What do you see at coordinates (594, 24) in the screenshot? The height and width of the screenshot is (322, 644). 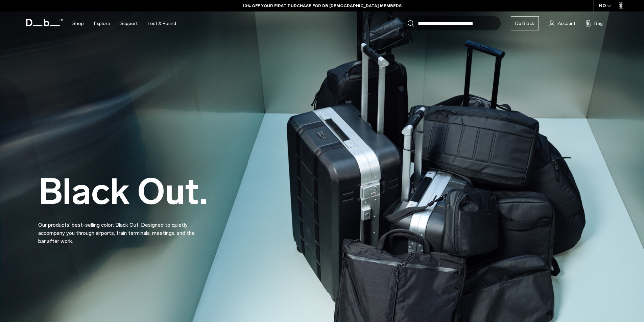 I see `button: Bag` at bounding box center [594, 24].